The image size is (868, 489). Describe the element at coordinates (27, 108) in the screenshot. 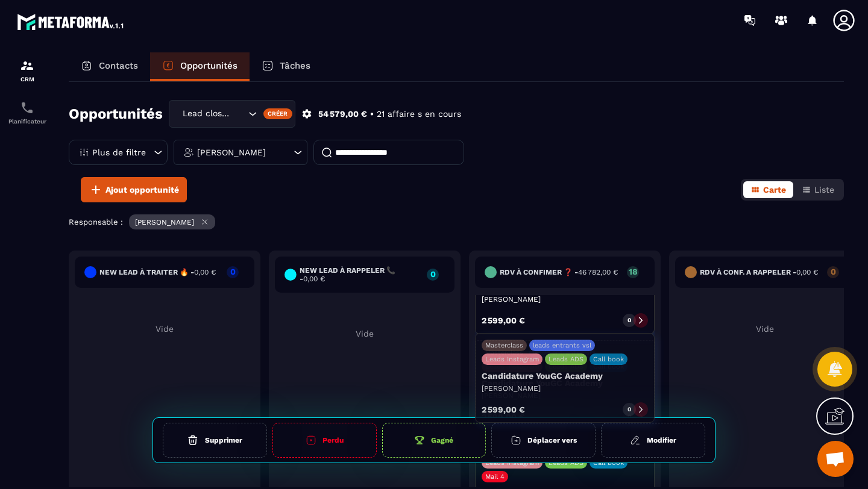

I see `img: scheduler` at that location.